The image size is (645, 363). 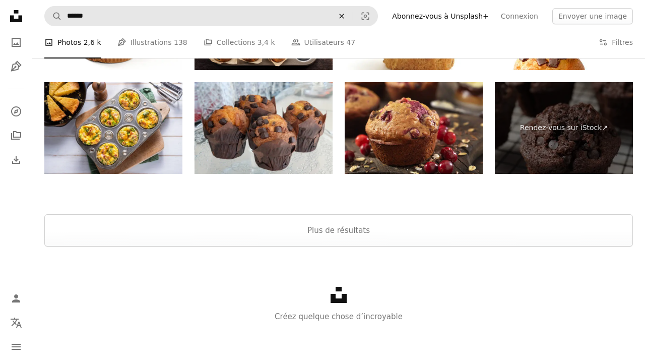 I want to click on img: Quatre délicieux muffins aux pépites de chocolat surdimensionnés enveloppés dans du papier parche..., so click(x=264, y=128).